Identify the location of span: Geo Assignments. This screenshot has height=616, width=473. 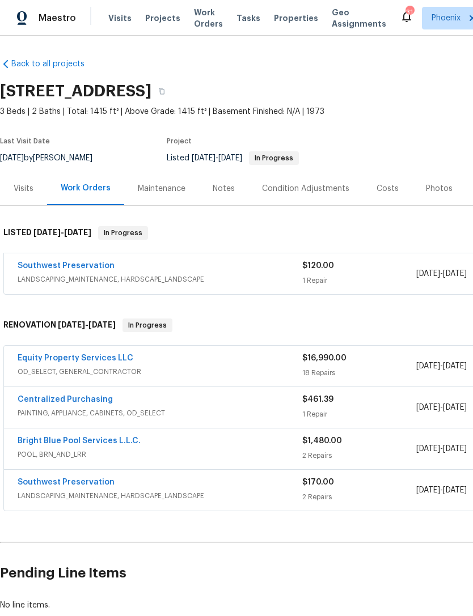
(359, 18).